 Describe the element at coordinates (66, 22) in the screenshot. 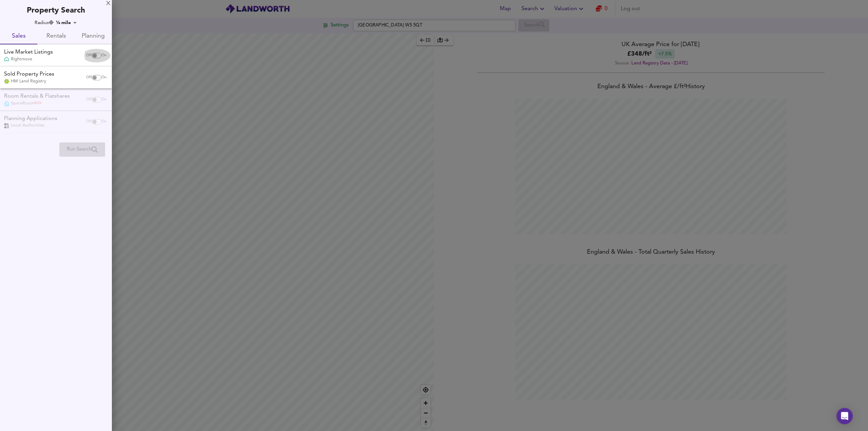

I see `div: ¼ mile` at that location.